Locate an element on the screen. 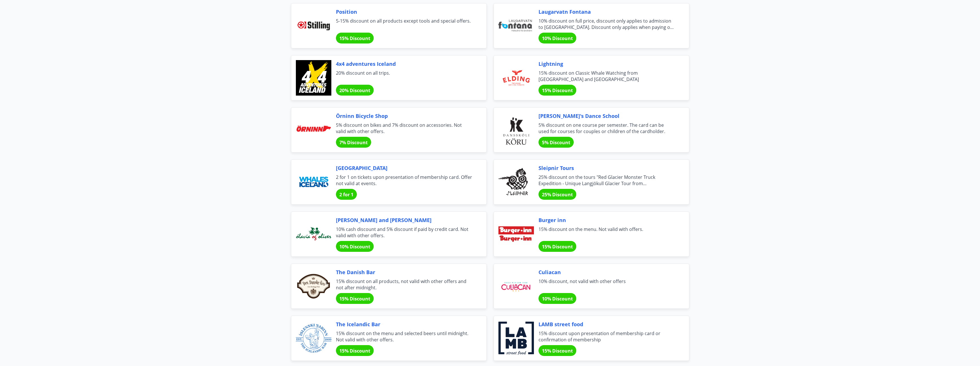 The image size is (980, 366). font: 15% discount on the menu and selected beers until midnight. Not valid with other offers. is located at coordinates (402, 337).